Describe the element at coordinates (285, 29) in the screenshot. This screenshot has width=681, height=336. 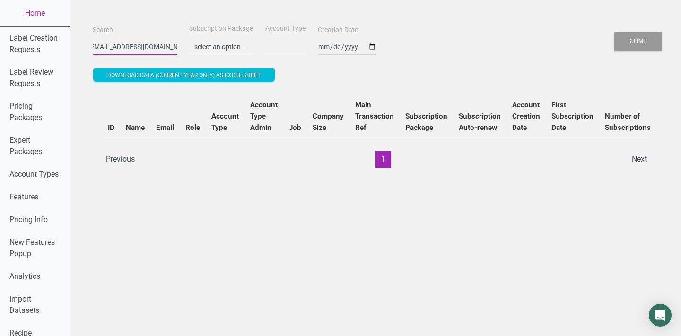
I see `label: Account Type` at that location.